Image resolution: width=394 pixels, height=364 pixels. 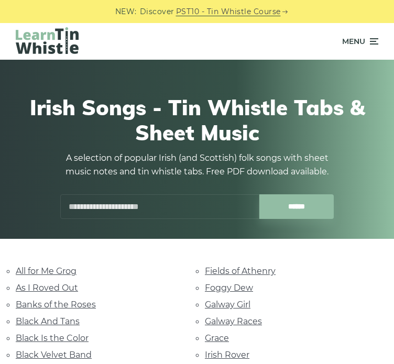 What do you see at coordinates (46, 271) in the screenshot?
I see `a: All for Me Grog` at bounding box center [46, 271].